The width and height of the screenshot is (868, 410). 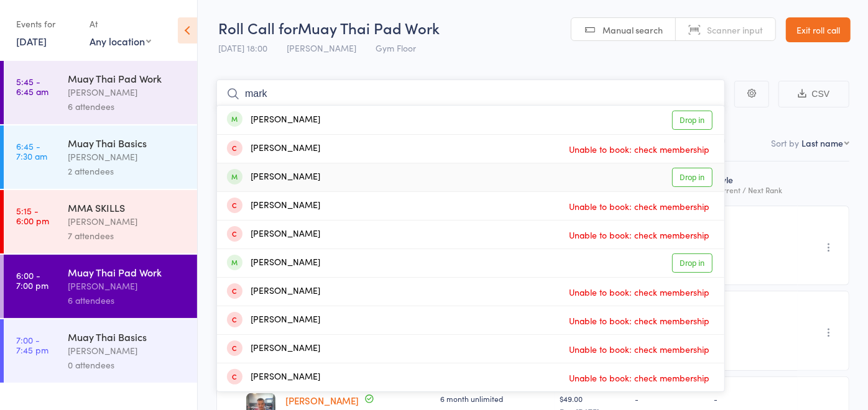 What do you see at coordinates (395, 48) in the screenshot?
I see `span: Gym Floor` at bounding box center [395, 48].